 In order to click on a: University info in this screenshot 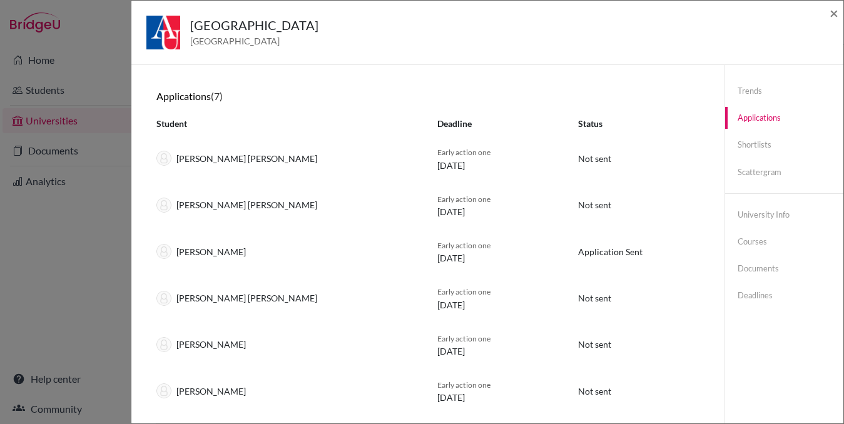, I will do `click(784, 215)`.